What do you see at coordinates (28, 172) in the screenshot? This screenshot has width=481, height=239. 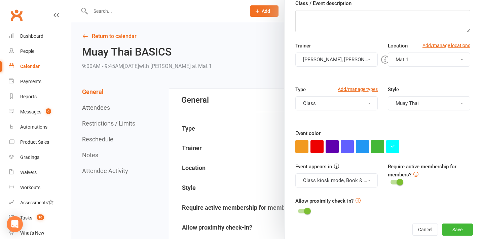 I see `div: Waivers` at bounding box center [28, 172].